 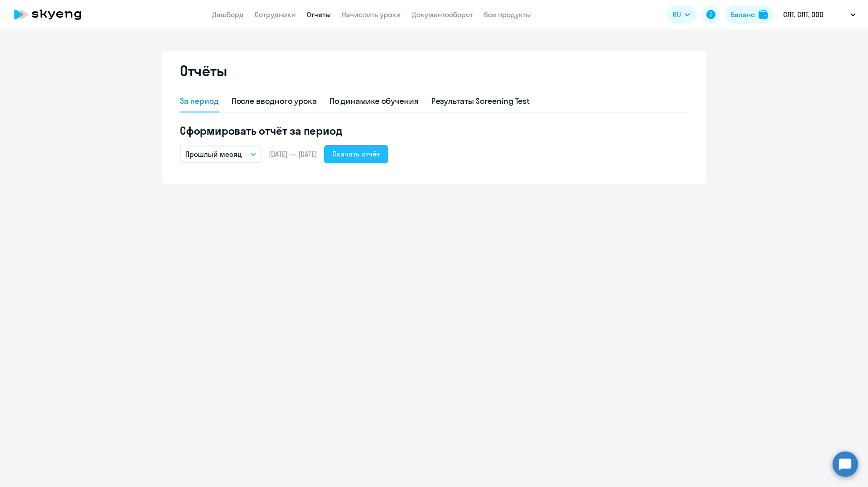 I want to click on h2: Отчёты, so click(x=203, y=71).